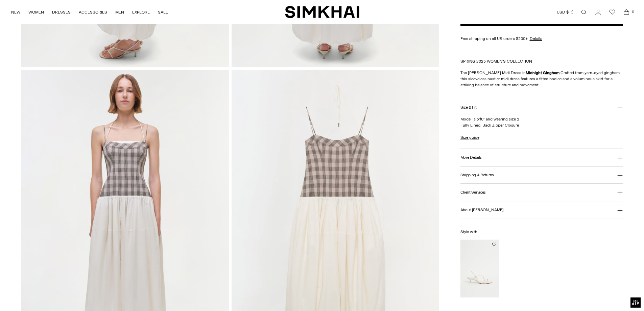  What do you see at coordinates (141, 12) in the screenshot?
I see `a: EXPLORE` at bounding box center [141, 12].